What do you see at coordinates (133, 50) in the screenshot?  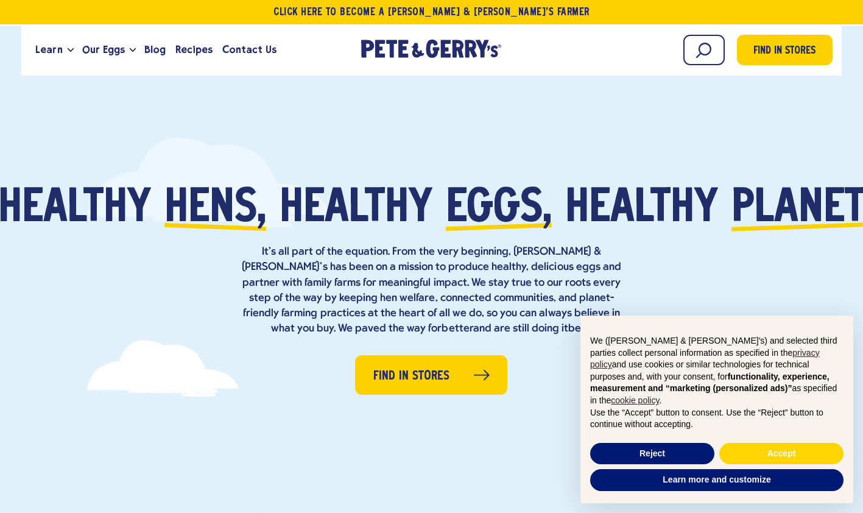 I see `button: Open the dropdown menu for Our Eggs` at bounding box center [133, 50].